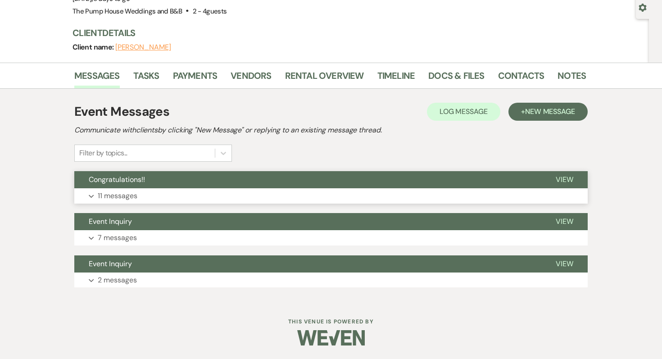 The width and height of the screenshot is (662, 359). What do you see at coordinates (117, 179) in the screenshot?
I see `span: Congratulations!!` at bounding box center [117, 179].